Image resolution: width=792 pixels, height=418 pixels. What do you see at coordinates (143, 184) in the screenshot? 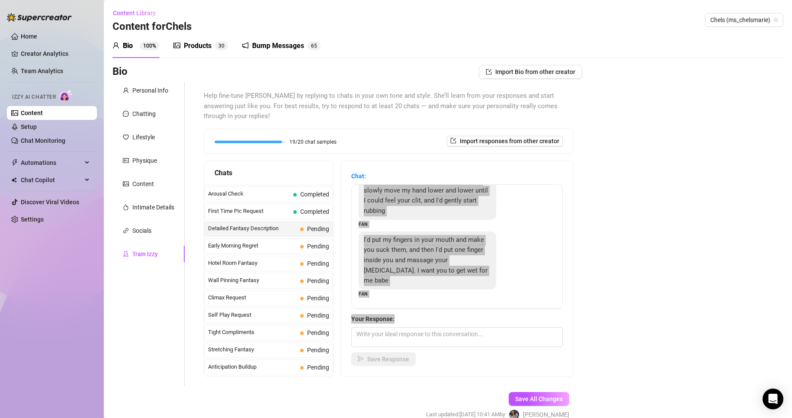
I see `div: Content` at bounding box center [143, 184].